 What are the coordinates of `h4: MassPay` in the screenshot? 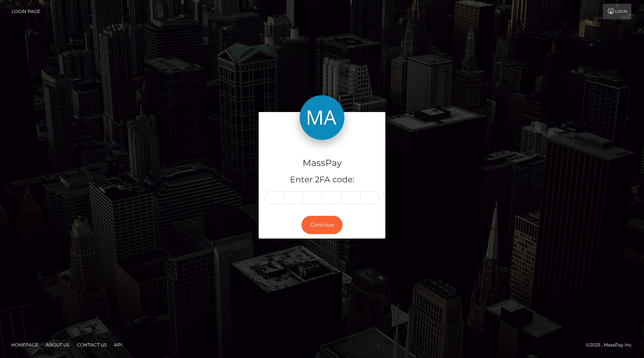 It's located at (322, 163).